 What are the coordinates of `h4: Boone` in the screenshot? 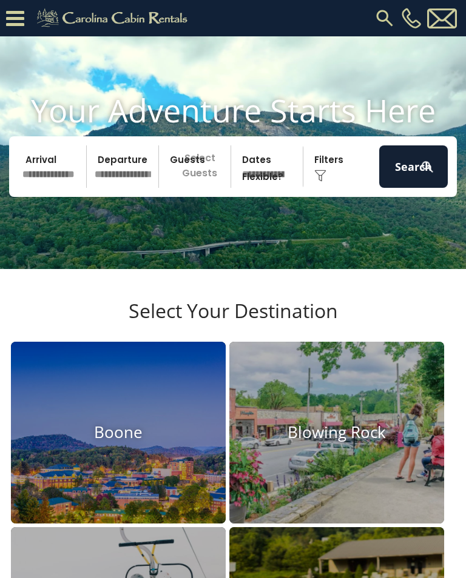 It's located at (118, 433).